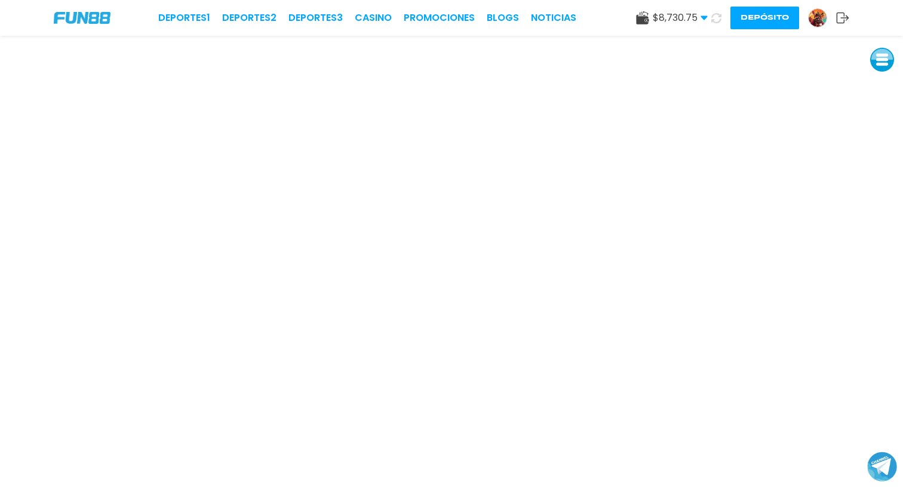 The width and height of the screenshot is (903, 491). Describe the element at coordinates (249, 18) in the screenshot. I see `a: Deportes2` at that location.